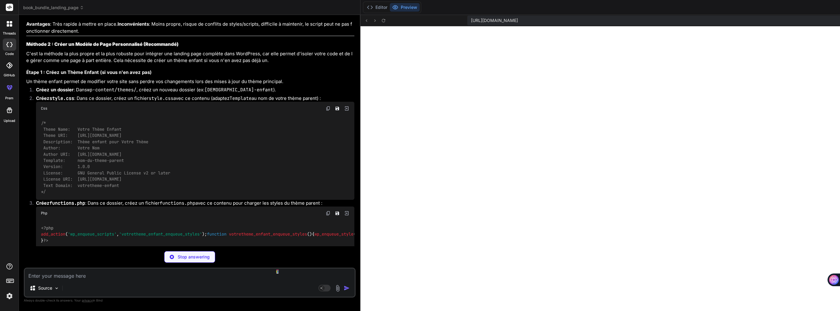 The height and width of the screenshot is (311, 840). I want to click on strong: Étape 1 : Créez un Thème Enfant (si vous n'en avez pas), so click(89, 72).